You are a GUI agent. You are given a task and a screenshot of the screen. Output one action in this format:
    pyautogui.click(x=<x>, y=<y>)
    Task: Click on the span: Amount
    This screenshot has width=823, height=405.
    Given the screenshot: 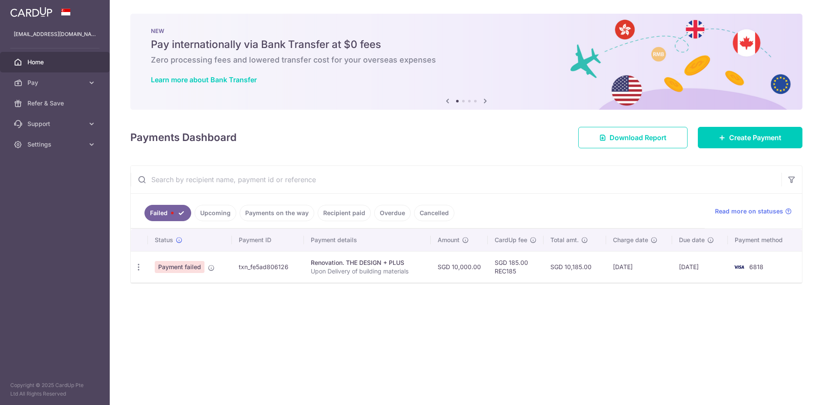 What is the action you would take?
    pyautogui.click(x=448, y=240)
    